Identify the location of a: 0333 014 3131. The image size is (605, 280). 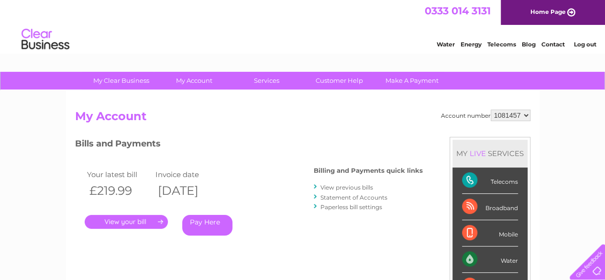
(458, 11).